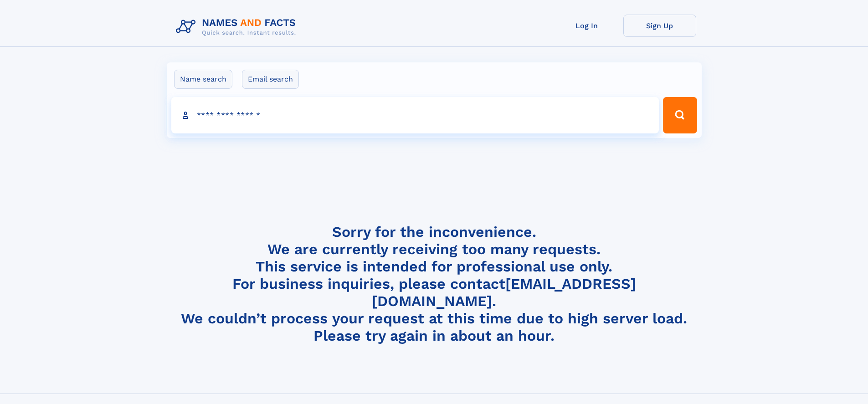 Image resolution: width=868 pixels, height=404 pixels. Describe the element at coordinates (680, 115) in the screenshot. I see `button: Search Button` at that location.